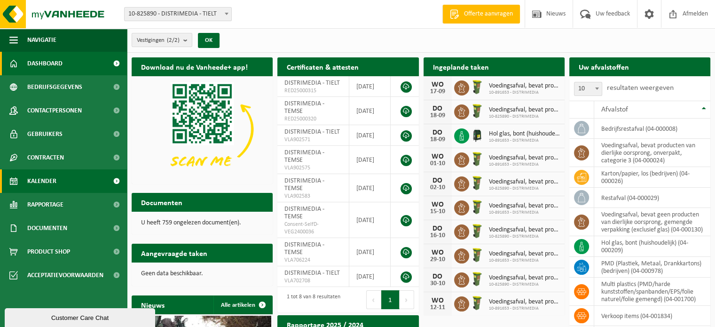 This screenshot has width=715, height=327. Describe the element at coordinates (437, 283) in the screenshot. I see `div: 30-10` at that location.